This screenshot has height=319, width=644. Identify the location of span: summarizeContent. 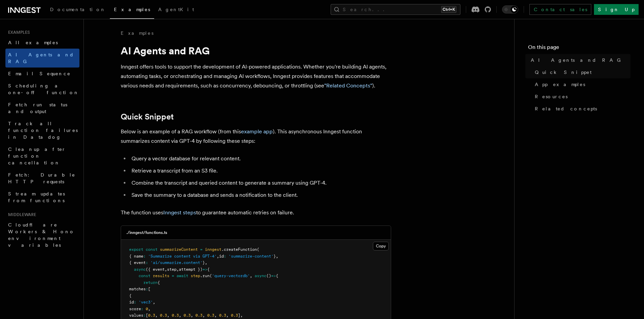
(179, 249).